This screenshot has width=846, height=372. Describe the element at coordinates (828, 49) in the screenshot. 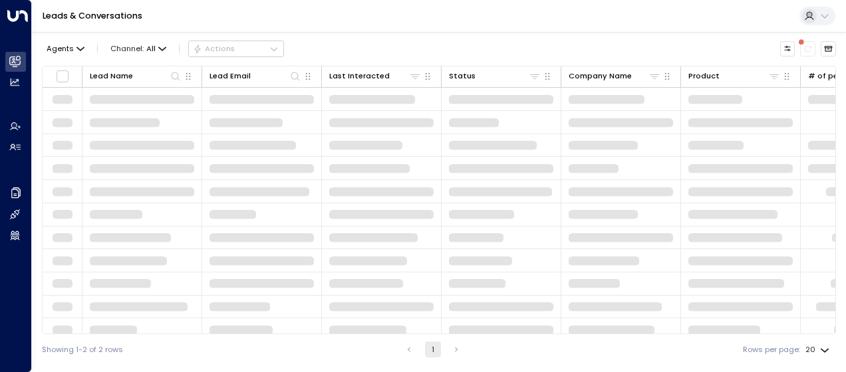

I see `button: Archived Leads` at that location.